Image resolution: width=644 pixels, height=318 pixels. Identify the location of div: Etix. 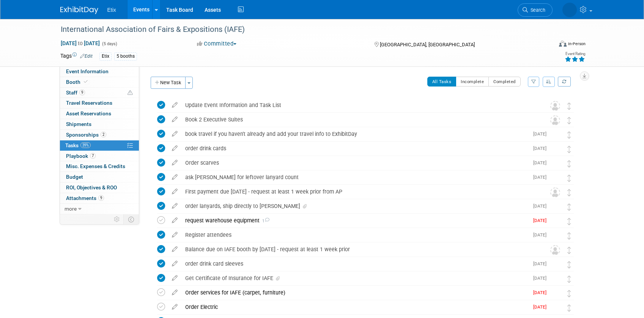
(105, 56).